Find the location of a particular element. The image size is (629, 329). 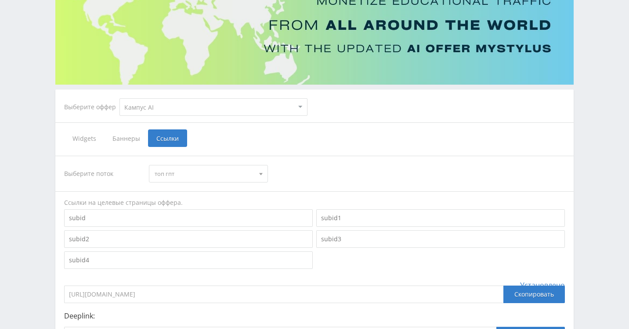

div: Выберите поток is located at coordinates (102, 174).